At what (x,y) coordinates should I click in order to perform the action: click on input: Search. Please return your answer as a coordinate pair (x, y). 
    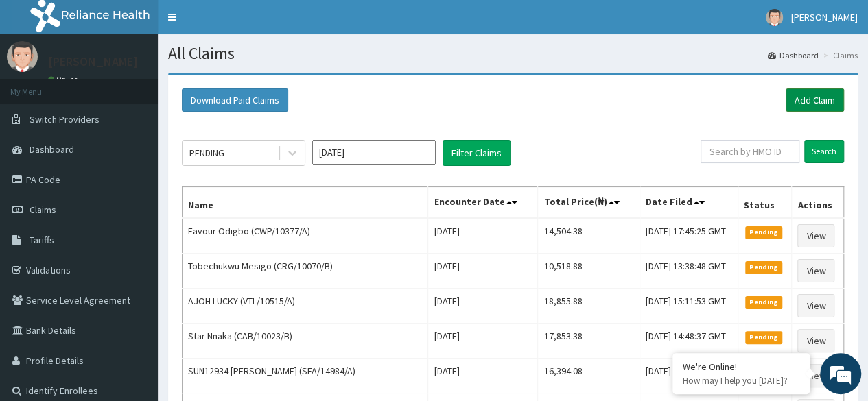
    Looking at the image, I should click on (824, 152).